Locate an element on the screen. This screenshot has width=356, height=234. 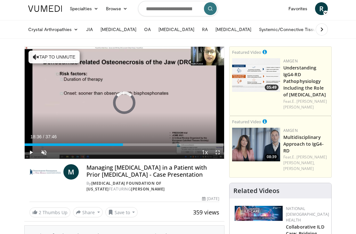
a: M is located at coordinates (71, 172).